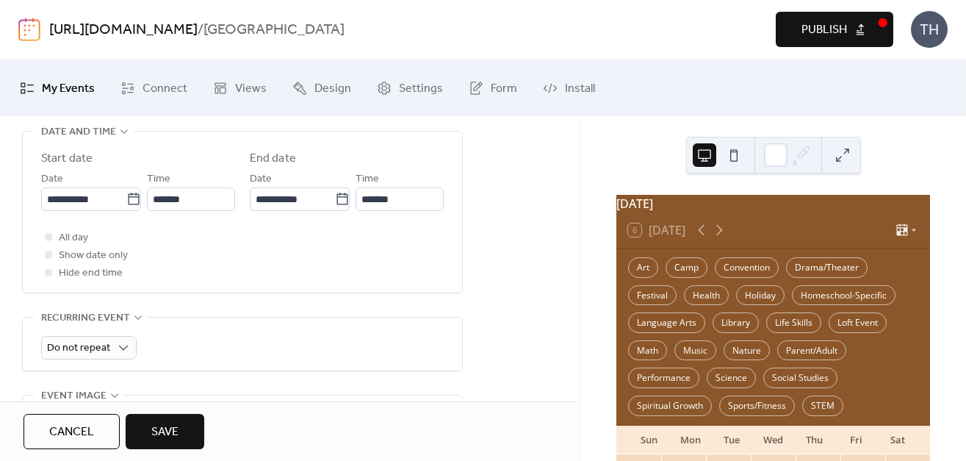 This screenshot has height=461, width=966. What do you see at coordinates (823, 406) in the screenshot?
I see `div: STEM` at bounding box center [823, 406].